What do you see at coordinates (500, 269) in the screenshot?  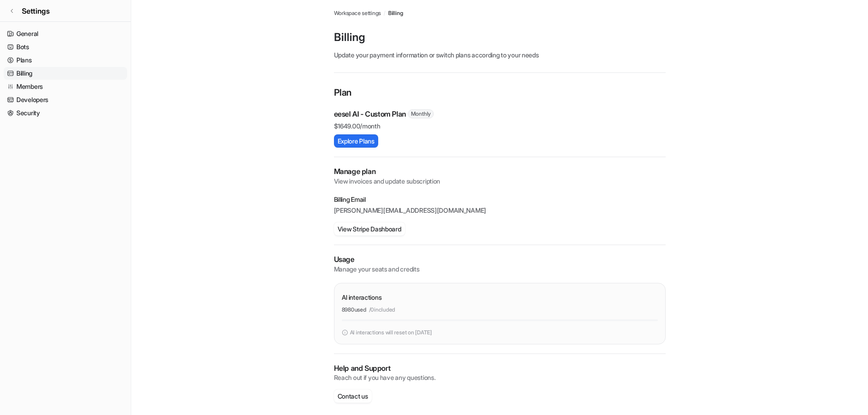 I see `p: Manage your seats and credits` at bounding box center [500, 269].